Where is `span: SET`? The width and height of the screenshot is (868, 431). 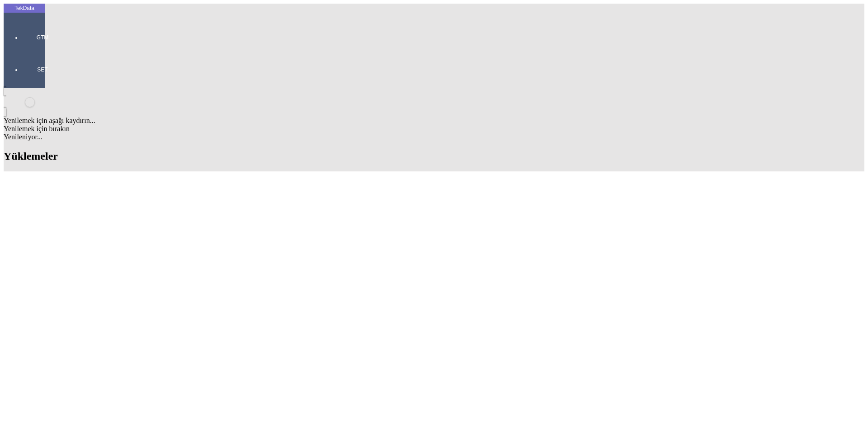
span: SET is located at coordinates (42, 70).